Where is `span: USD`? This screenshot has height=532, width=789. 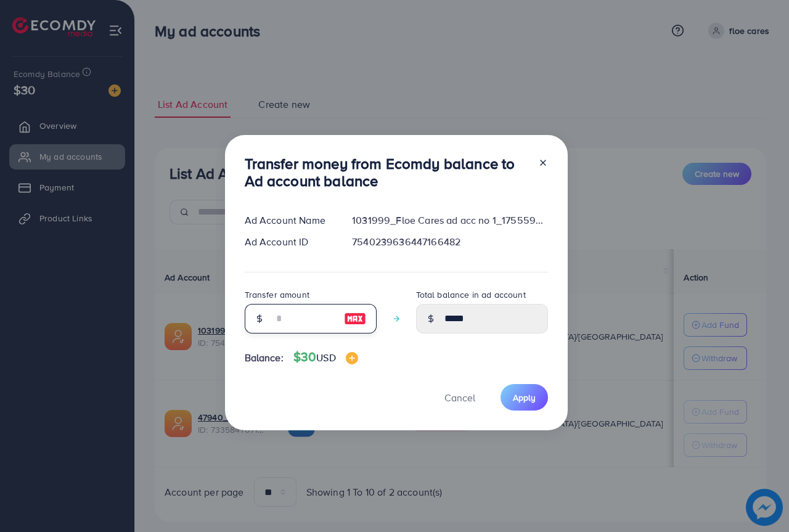
span: USD is located at coordinates (325, 357).